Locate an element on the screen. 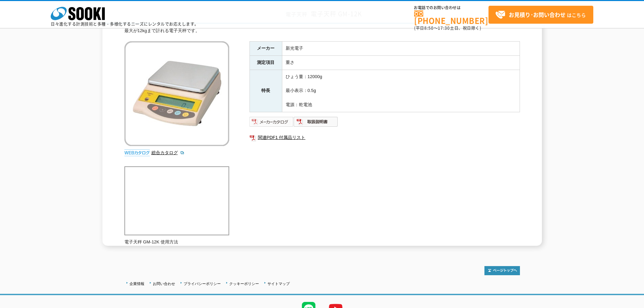 Image resolution: width=644 pixels, height=308 pixels. th: 特長 is located at coordinates (266, 91).